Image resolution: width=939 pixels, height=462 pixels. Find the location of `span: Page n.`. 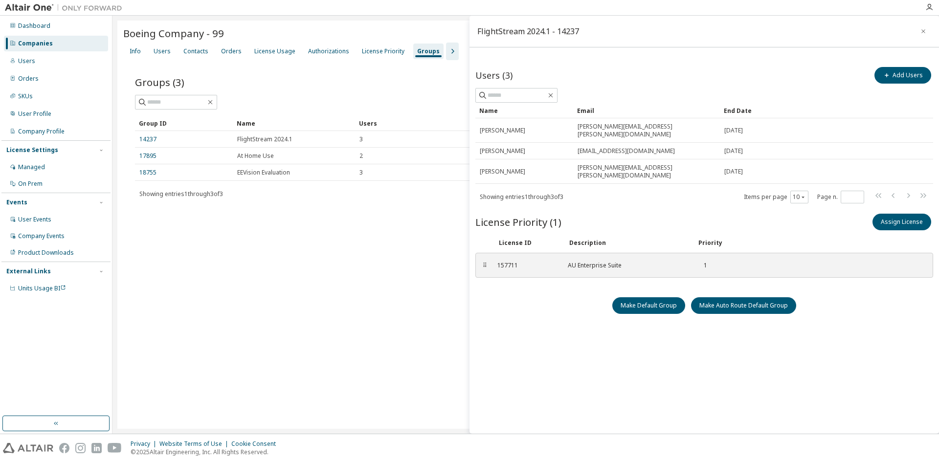

span: Page n. is located at coordinates (841, 197).